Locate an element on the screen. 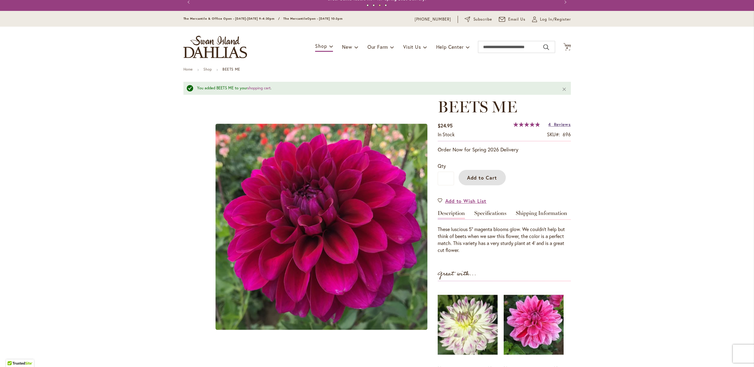 This screenshot has height=367, width=754. span: Help Center is located at coordinates (450, 47).